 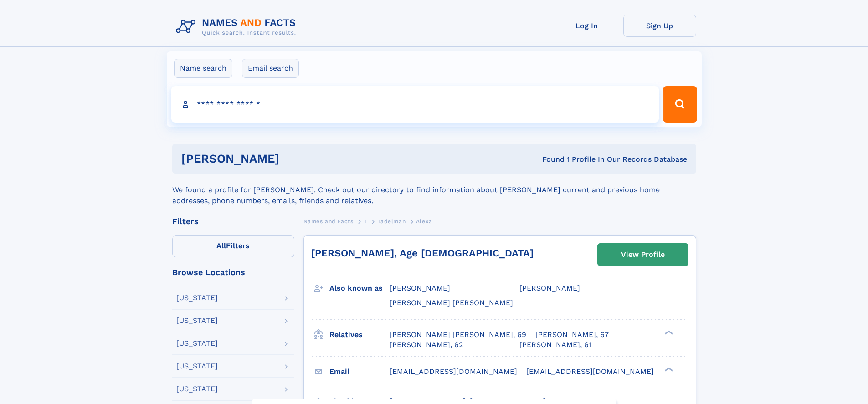 What do you see at coordinates (415, 105) in the screenshot?
I see `input: search input` at bounding box center [415, 105].